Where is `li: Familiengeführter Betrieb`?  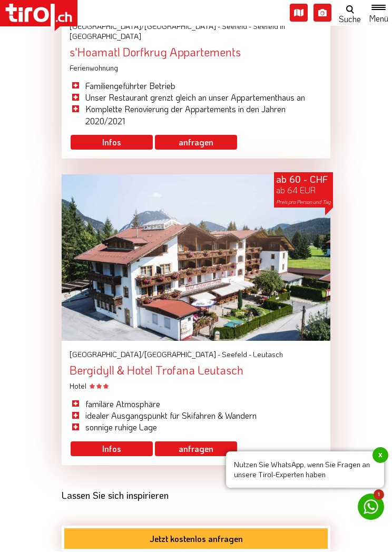 li: Familiengeführter Betrieb is located at coordinates (196, 87).